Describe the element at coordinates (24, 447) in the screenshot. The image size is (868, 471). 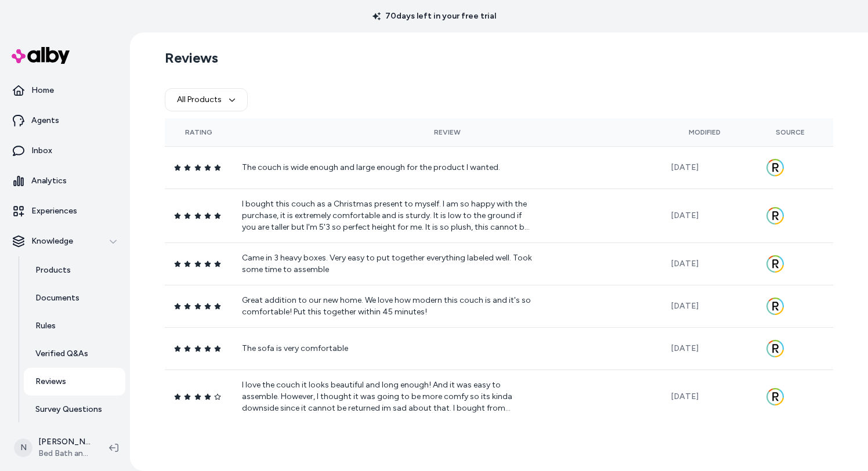
I see `span: N` at that location.